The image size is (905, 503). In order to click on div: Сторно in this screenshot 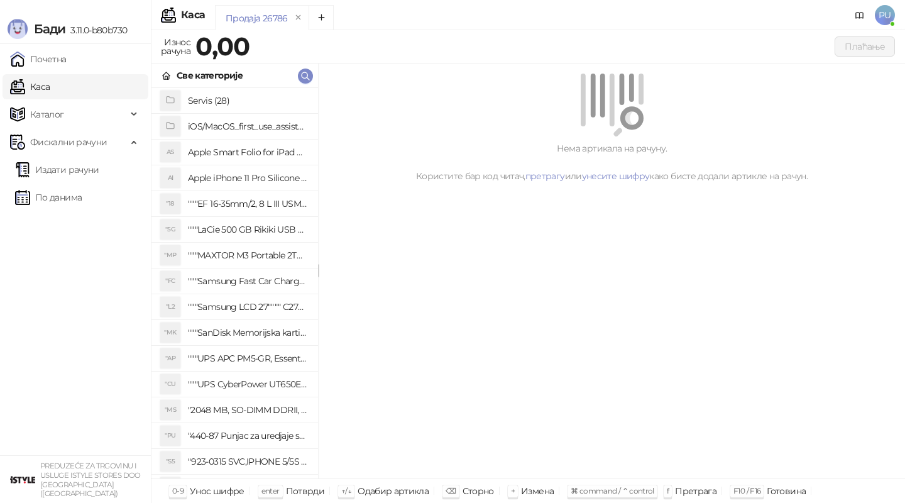, I will do `click(478, 491)`.